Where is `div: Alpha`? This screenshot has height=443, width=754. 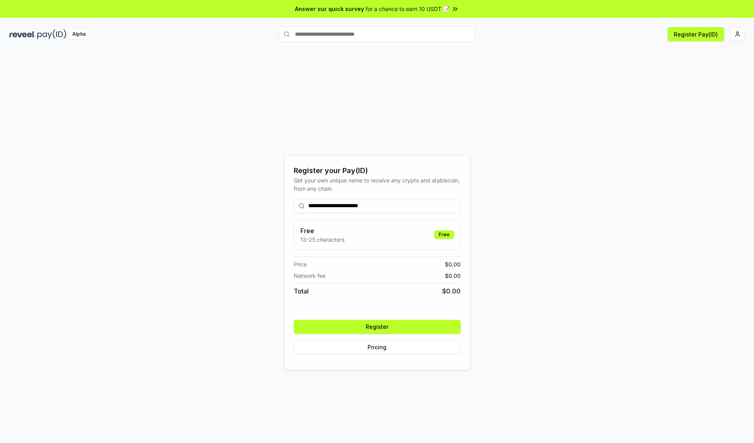 div: Alpha is located at coordinates (79, 34).